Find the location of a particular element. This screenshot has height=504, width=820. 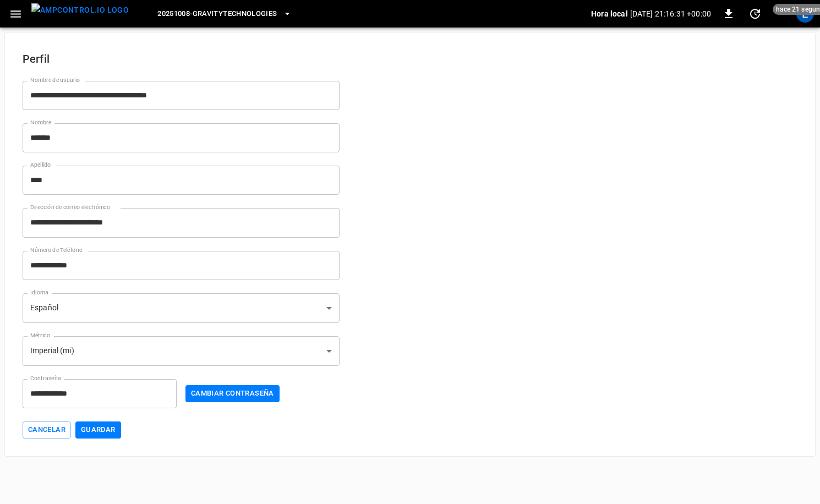

button: Guardar is located at coordinates (98, 430).